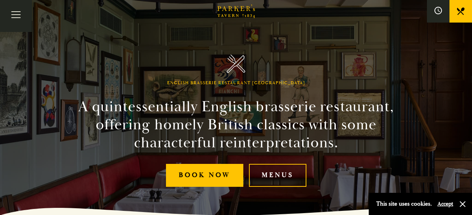 Image resolution: width=472 pixels, height=215 pixels. I want to click on button: Close and accept, so click(463, 204).